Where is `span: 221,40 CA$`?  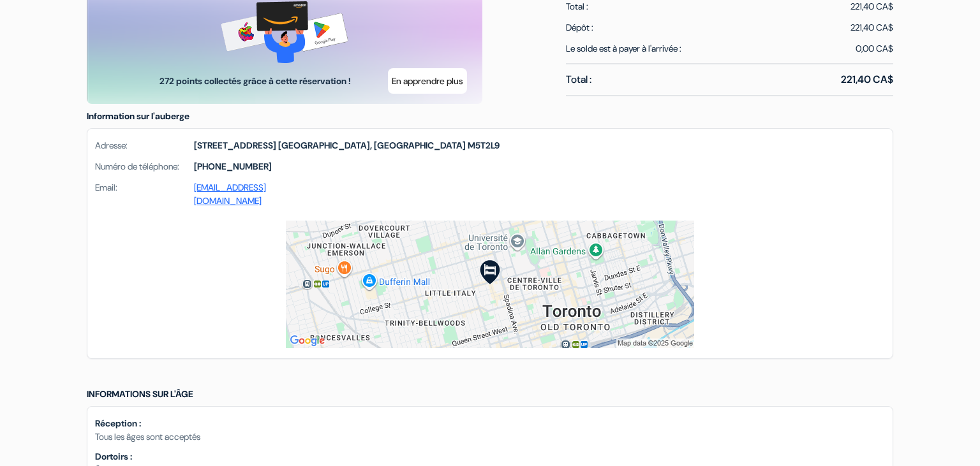 span: 221,40 CA$ is located at coordinates (867, 80).